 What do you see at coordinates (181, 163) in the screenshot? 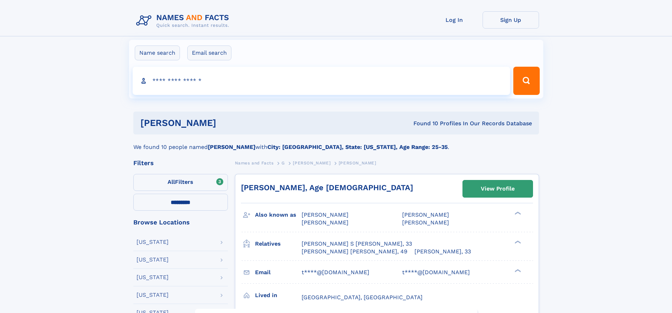
I see `div: Filters` at bounding box center [181, 163].